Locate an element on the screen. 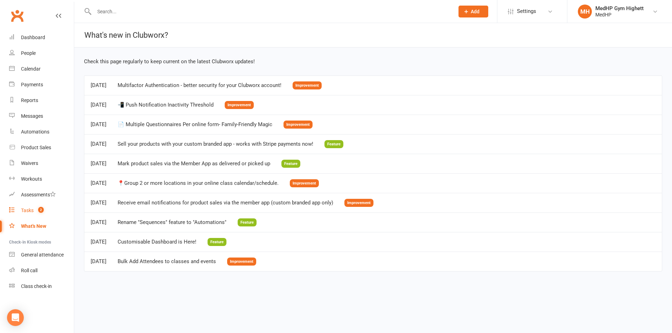 The height and width of the screenshot is (333, 672). div: Waivers is located at coordinates (29, 163).